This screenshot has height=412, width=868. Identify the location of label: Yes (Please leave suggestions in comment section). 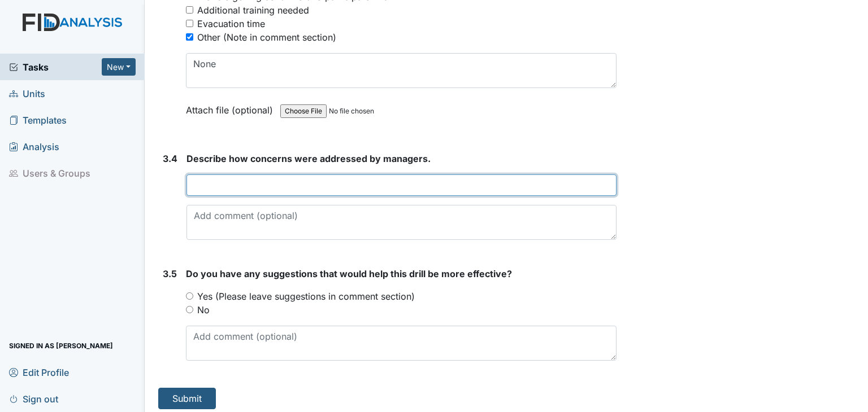
(306, 297).